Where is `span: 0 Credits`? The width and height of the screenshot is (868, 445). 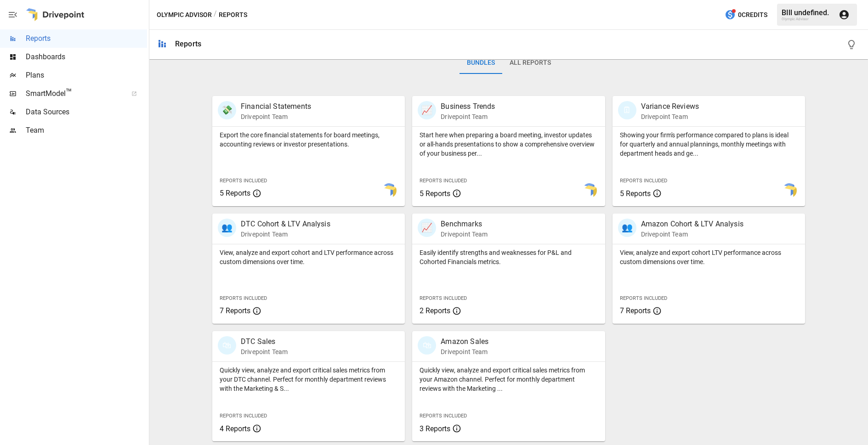
span: 0 Credits is located at coordinates (753, 15).